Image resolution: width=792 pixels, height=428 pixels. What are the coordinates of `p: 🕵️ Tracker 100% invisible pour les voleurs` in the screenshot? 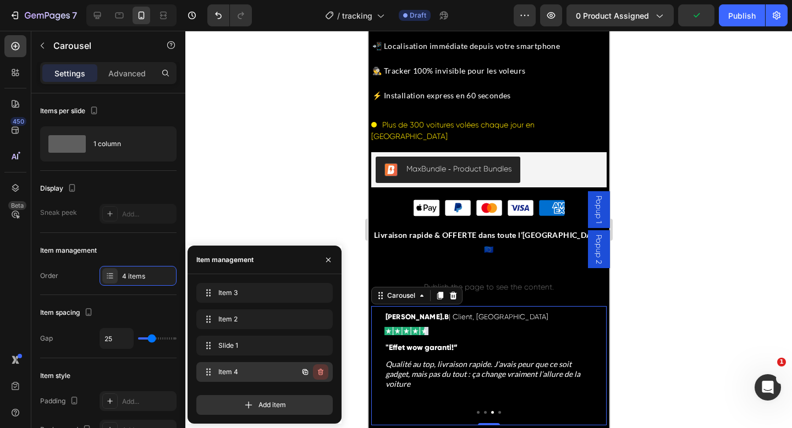 It's located at (121, 40).